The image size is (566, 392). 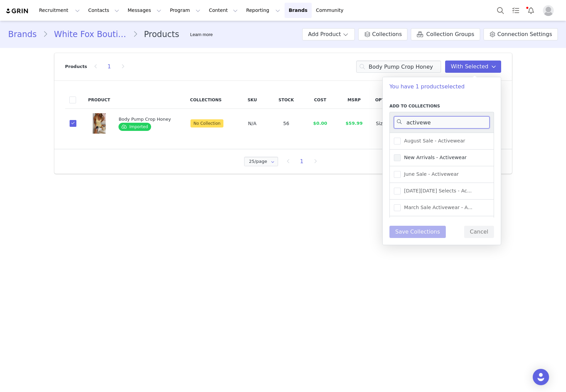 What do you see at coordinates (433, 208) in the screenshot?
I see `label: March Sale Activewear - AUS/US Warehouse` at bounding box center [433, 208].